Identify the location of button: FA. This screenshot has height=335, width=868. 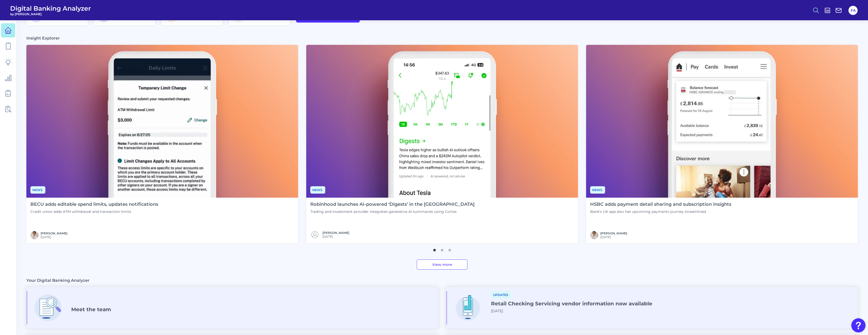
(853, 11).